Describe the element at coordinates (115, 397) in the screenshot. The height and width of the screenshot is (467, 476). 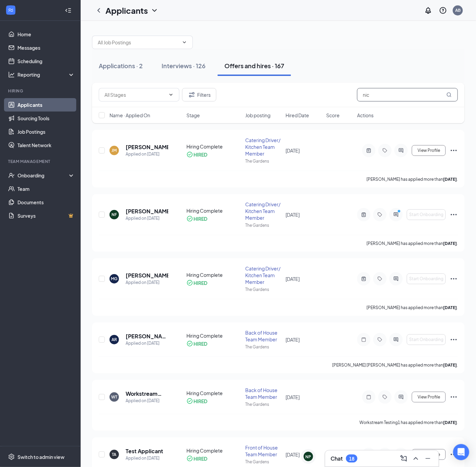
I see `div: WT` at that location.